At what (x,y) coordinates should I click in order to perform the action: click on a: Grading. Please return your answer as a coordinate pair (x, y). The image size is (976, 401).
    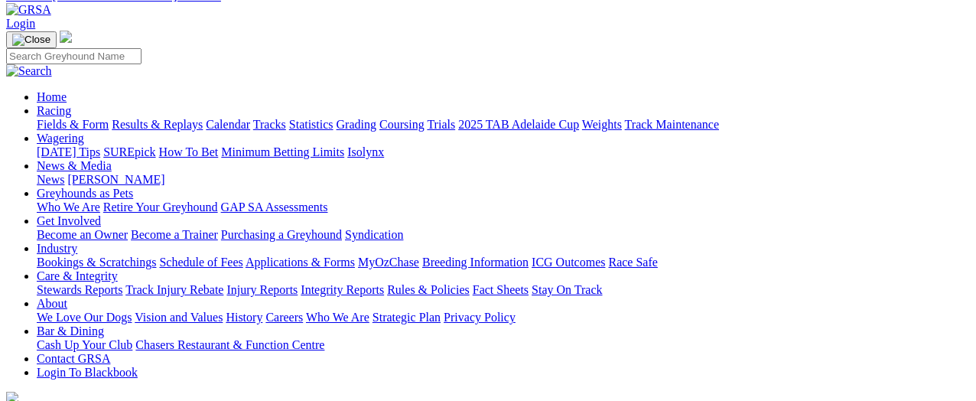
    Looking at the image, I should click on (356, 124).